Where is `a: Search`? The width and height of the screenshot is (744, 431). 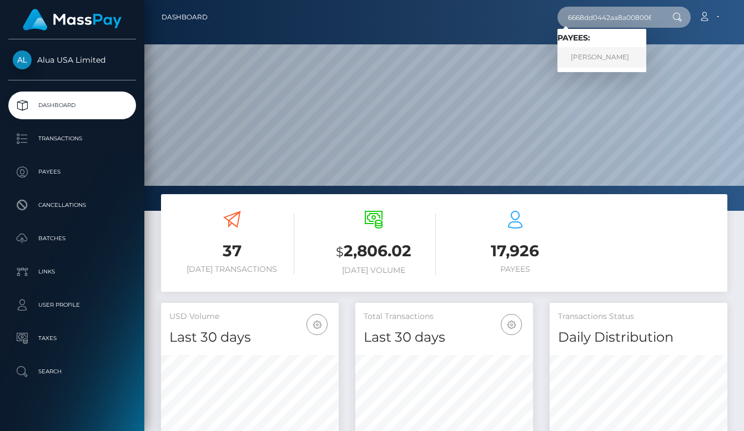
a: Search is located at coordinates (72, 372).